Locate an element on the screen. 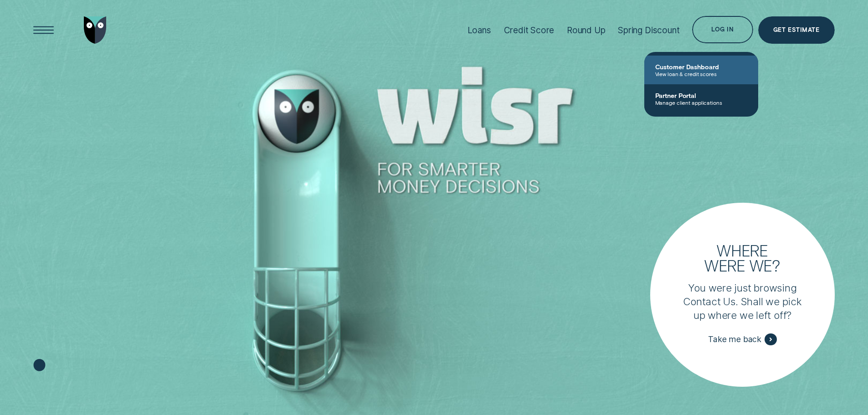  span: Take me back is located at coordinates (735, 339).